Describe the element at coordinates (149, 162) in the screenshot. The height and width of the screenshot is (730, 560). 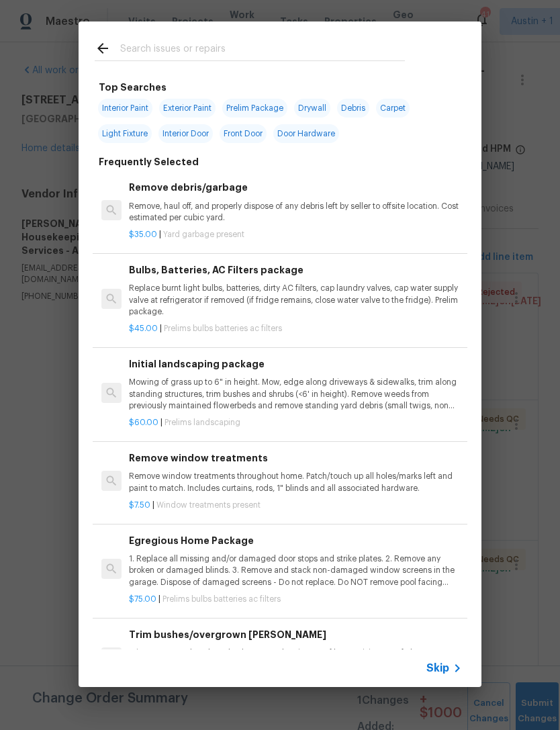
I see `h6: Frequently Selected` at that location.